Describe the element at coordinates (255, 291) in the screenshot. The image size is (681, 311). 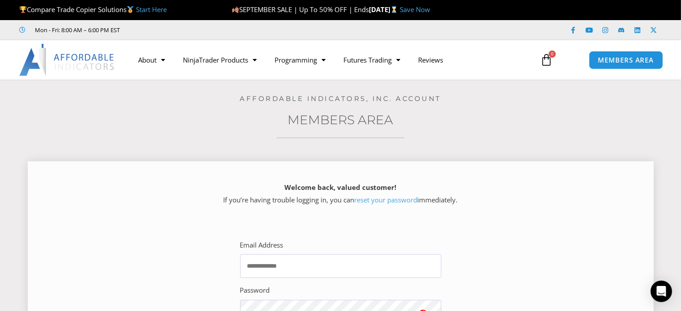
I see `label: Password` at that location.